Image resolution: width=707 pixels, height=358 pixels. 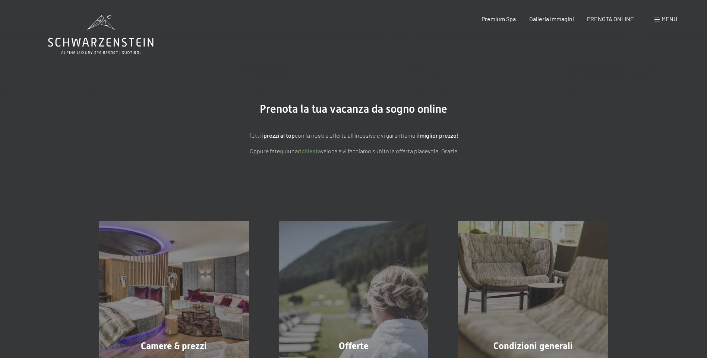 What do you see at coordinates (610, 19) in the screenshot?
I see `a: PRENOTA ONLINE` at bounding box center [610, 19].